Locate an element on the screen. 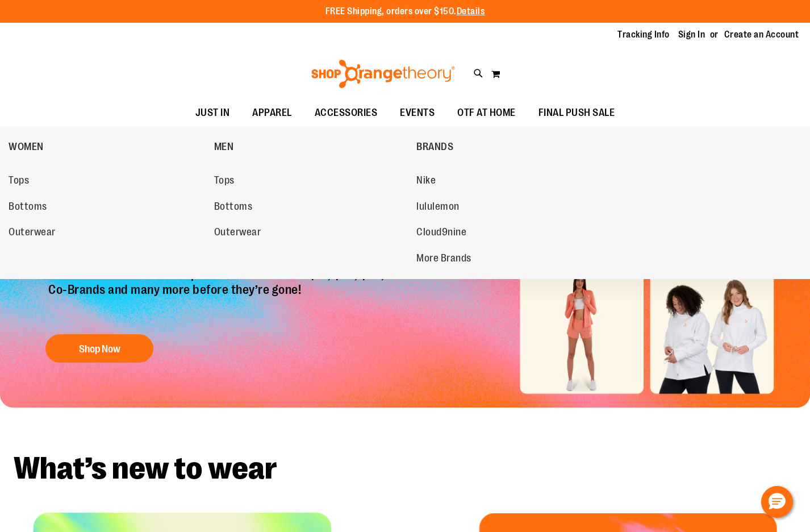 The width and height of the screenshot is (810, 532). a: Details is located at coordinates (471, 11).